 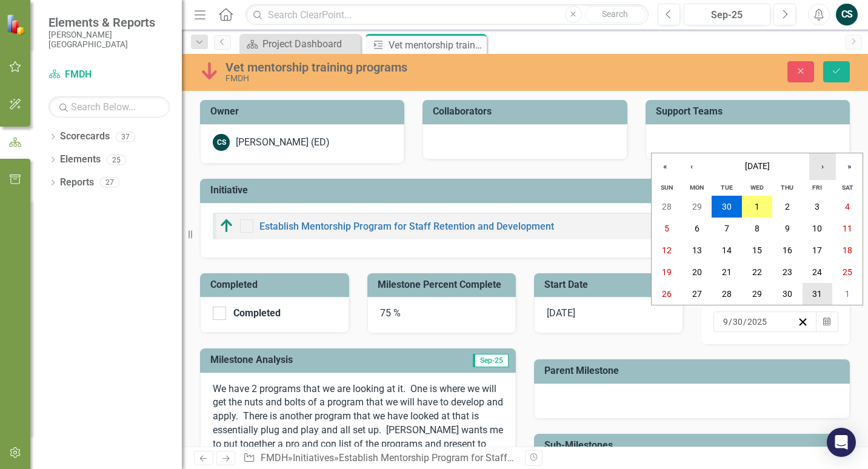 I want to click on button: October 23, 2025, so click(x=787, y=272).